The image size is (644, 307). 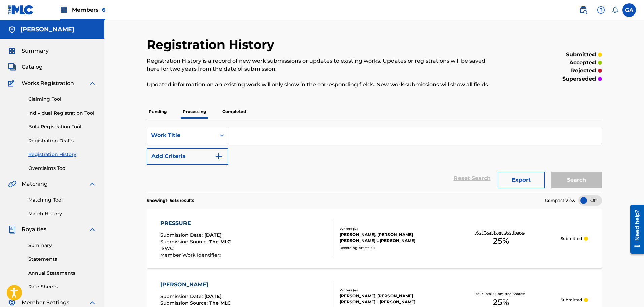 I want to click on img: Matching, so click(x=12, y=184).